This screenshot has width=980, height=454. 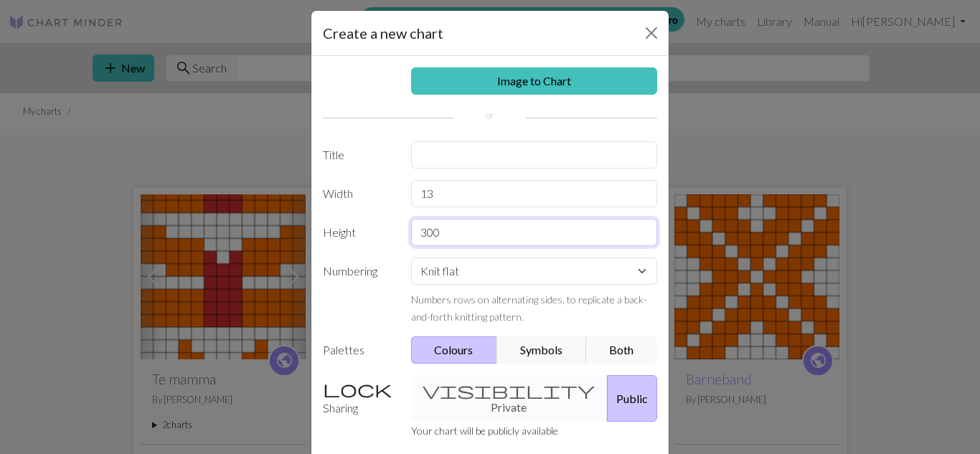 I want to click on a: Image to Chart, so click(x=534, y=81).